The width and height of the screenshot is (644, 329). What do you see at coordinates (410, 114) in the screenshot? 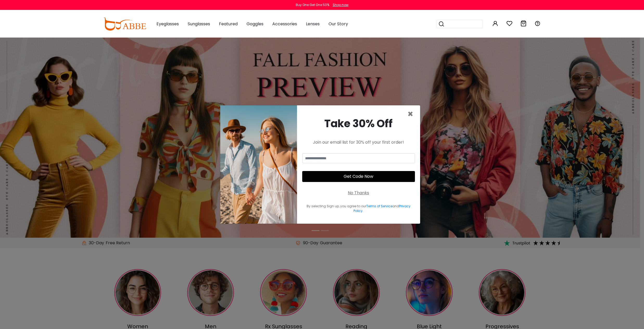
I see `button: Close` at bounding box center [410, 114].